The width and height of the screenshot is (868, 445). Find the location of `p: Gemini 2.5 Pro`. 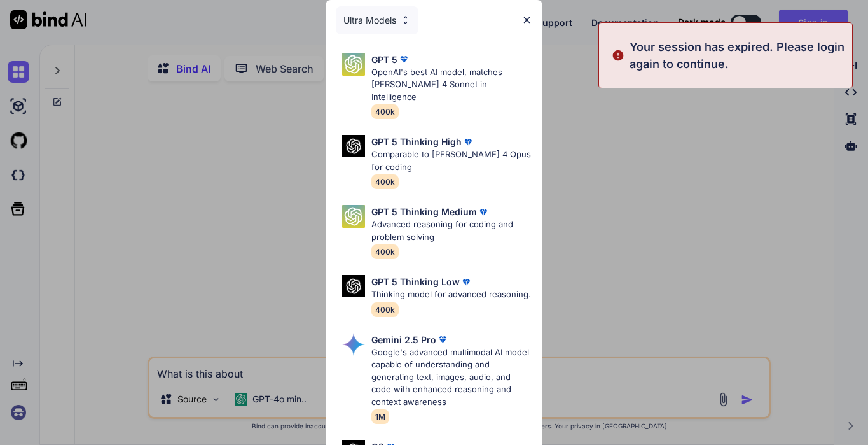

p: Gemini 2.5 Pro is located at coordinates (404, 339).